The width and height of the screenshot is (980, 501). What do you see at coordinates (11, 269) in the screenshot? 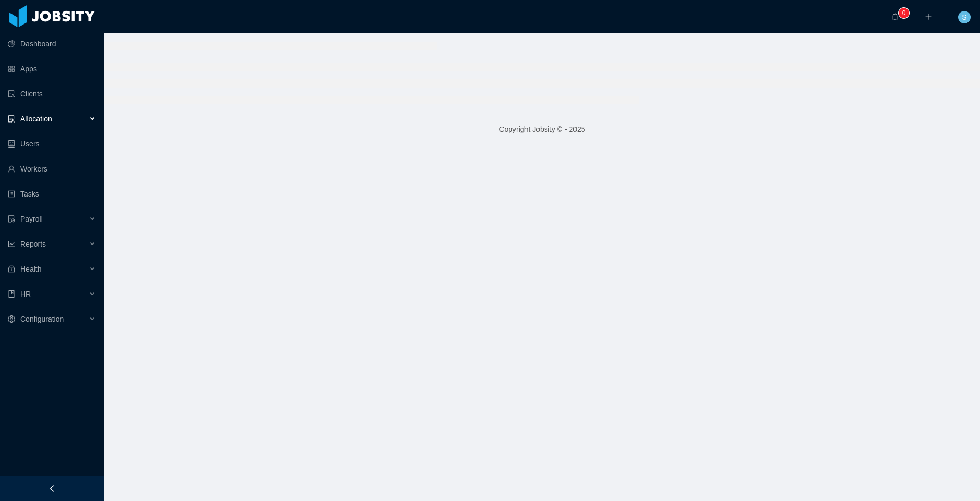
I see `i: icon: medicine-box` at bounding box center [11, 269].